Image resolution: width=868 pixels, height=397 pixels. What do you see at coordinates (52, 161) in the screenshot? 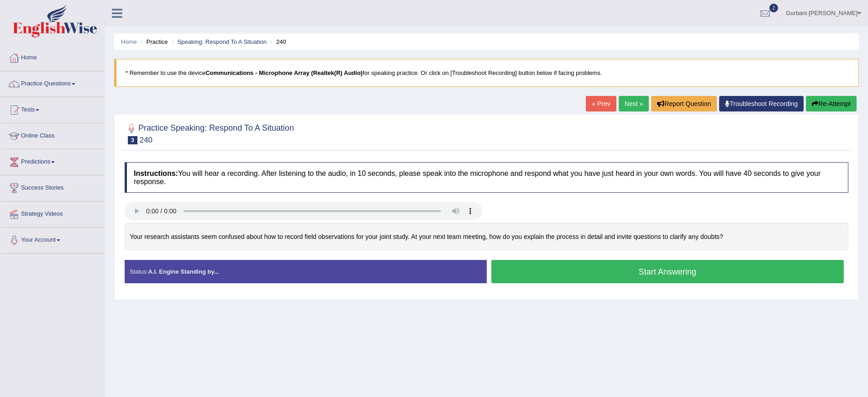
I see `a: Predictions` at bounding box center [52, 161].